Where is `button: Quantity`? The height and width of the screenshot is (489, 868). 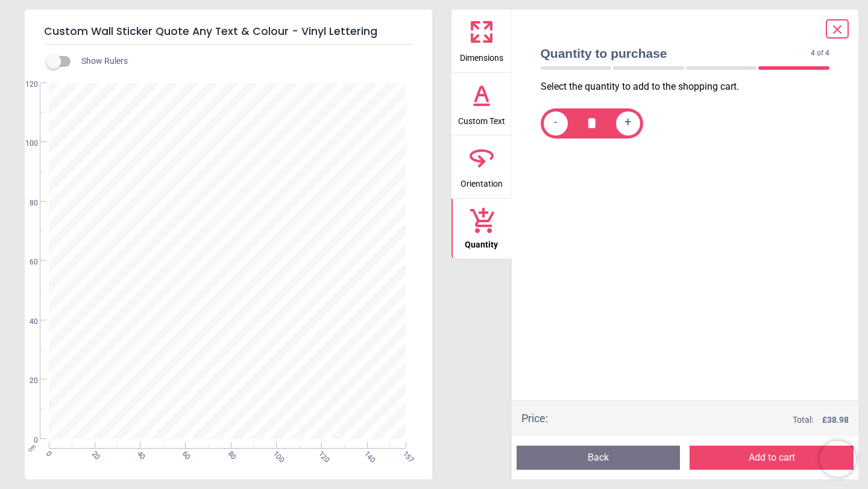
button: Quantity is located at coordinates (481, 229).